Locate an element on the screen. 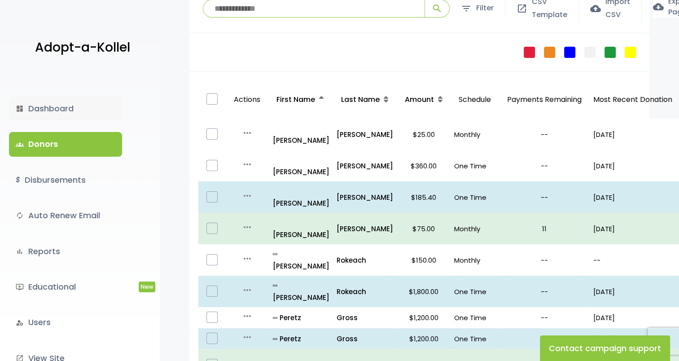 Image resolution: width=679 pixels, height=361 pixels. span: open_in_new is located at coordinates (522, 9).